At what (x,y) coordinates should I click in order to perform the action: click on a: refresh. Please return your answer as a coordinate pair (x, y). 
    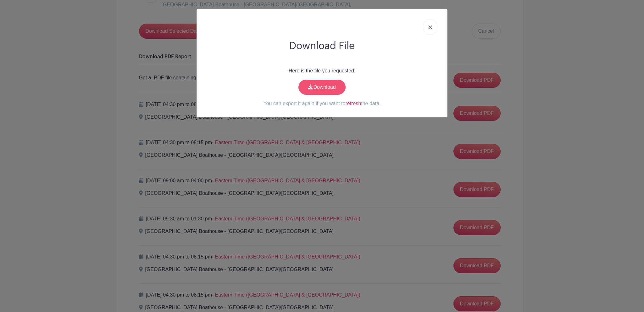
    Looking at the image, I should click on (353, 103).